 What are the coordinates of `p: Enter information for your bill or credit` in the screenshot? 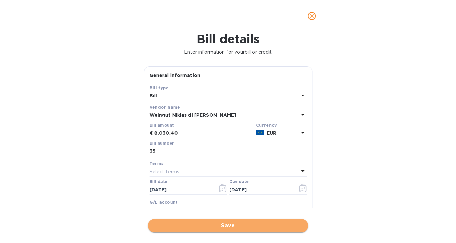 It's located at (228, 52).